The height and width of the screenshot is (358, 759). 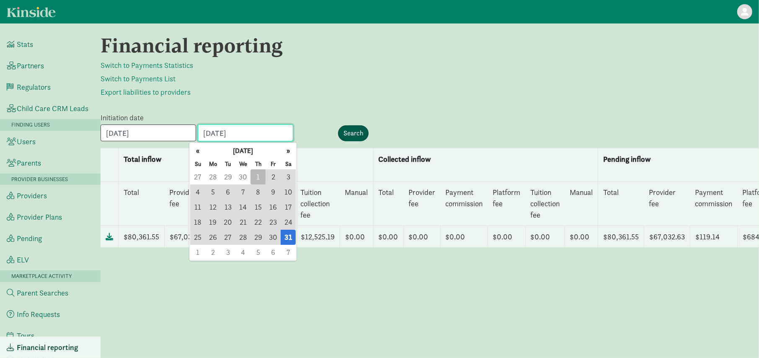 I want to click on span: 21, so click(x=243, y=222).